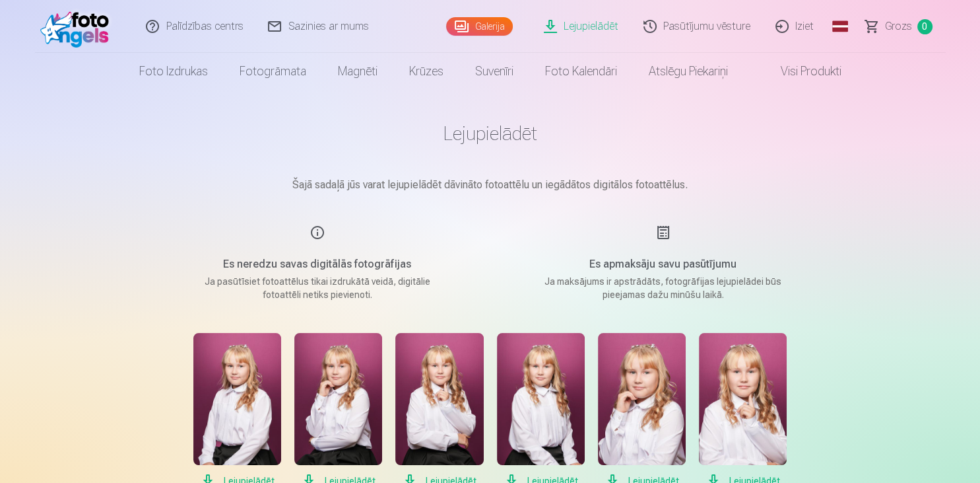 This screenshot has width=980, height=483. I want to click on a: Suvenīri, so click(495, 71).